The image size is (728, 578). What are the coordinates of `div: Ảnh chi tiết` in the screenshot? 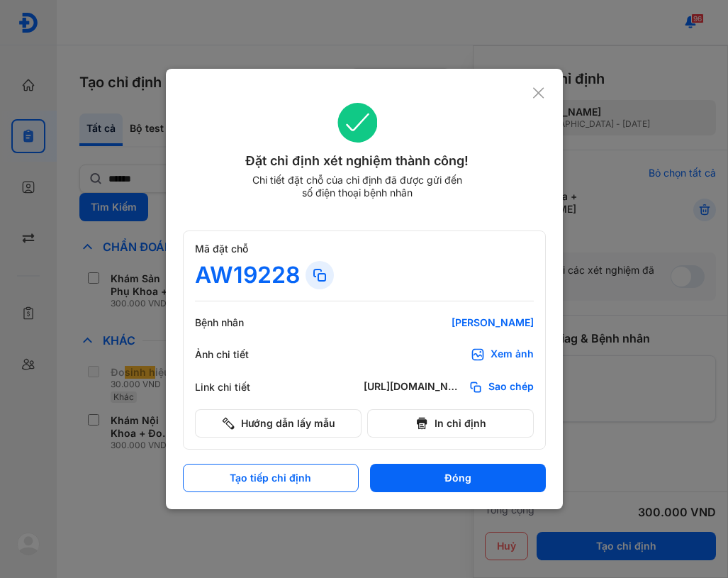 It's located at (238, 355).